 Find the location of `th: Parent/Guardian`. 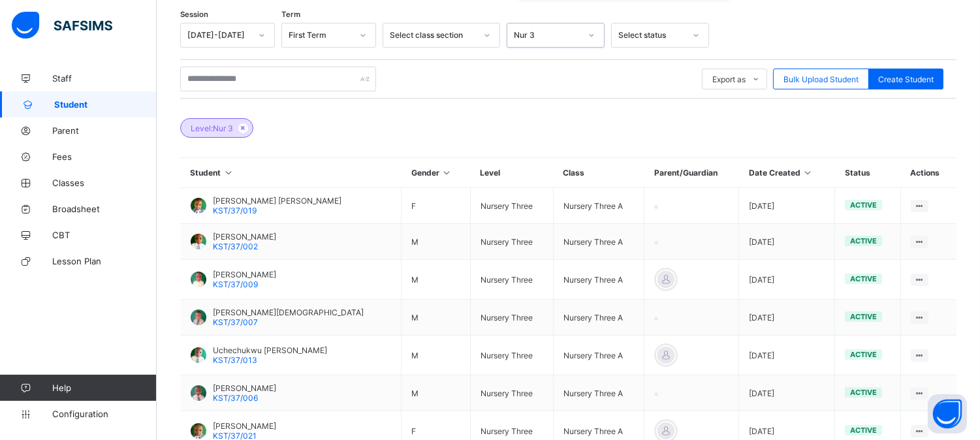

th: Parent/Guardian is located at coordinates (691, 173).